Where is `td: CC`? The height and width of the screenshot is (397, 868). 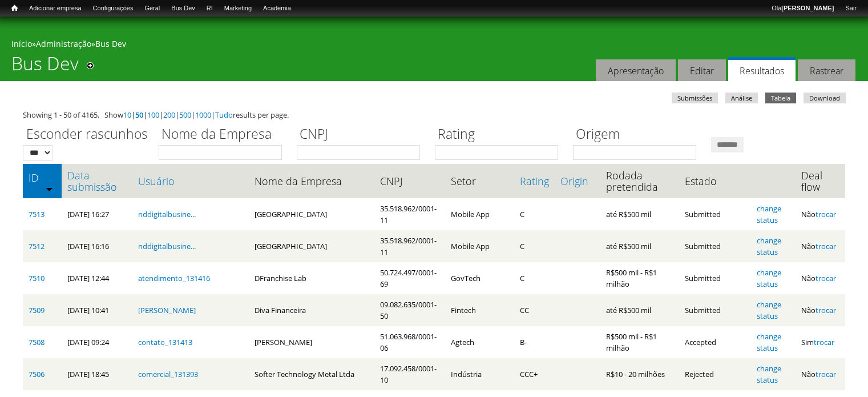
td: CC is located at coordinates (534, 310).